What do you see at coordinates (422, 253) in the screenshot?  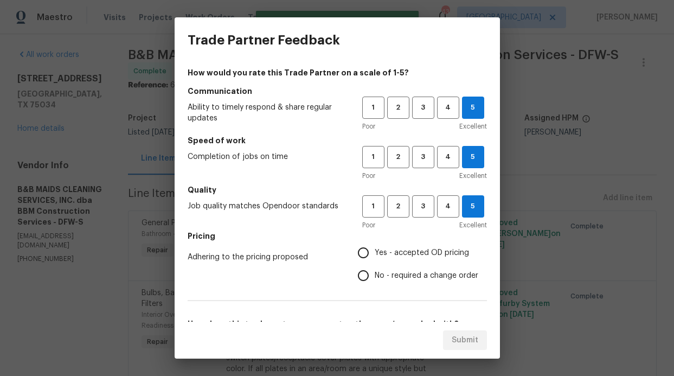 I see `span: Yes - accepted OD pricing` at bounding box center [422, 253].